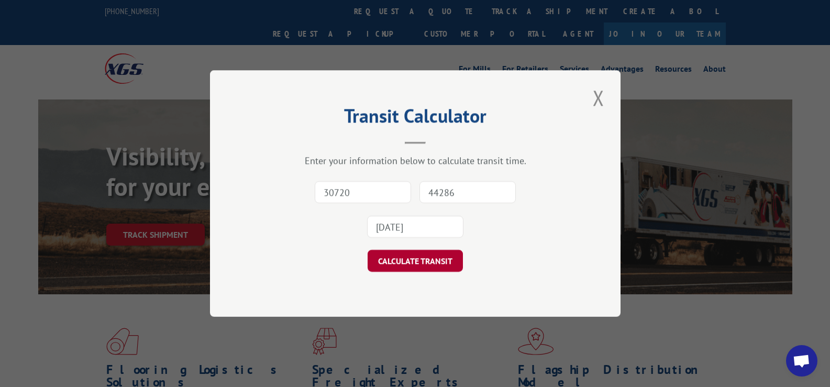 The height and width of the screenshot is (387, 830). Describe the element at coordinates (415, 261) in the screenshot. I see `button: CALCULATE TRANSIT` at that location.